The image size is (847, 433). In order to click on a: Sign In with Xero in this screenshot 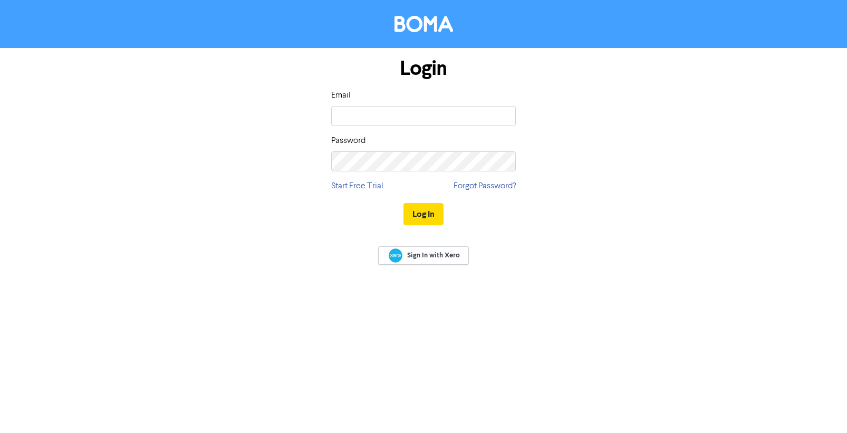, I will do `click(424, 255)`.